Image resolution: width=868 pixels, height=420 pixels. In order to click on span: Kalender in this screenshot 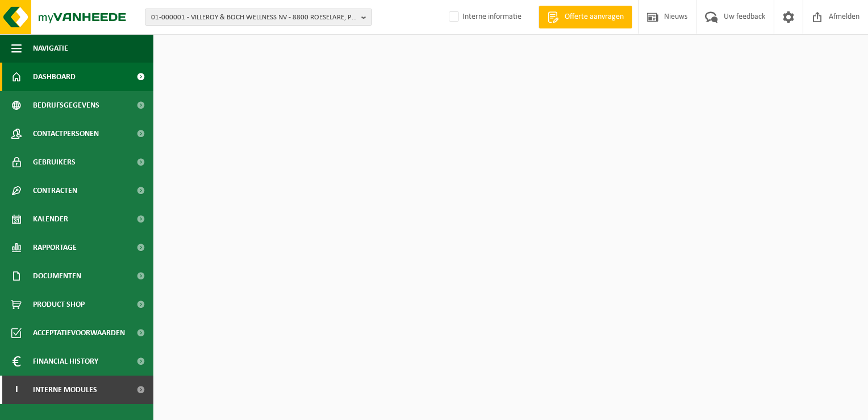, I will do `click(50, 219)`.